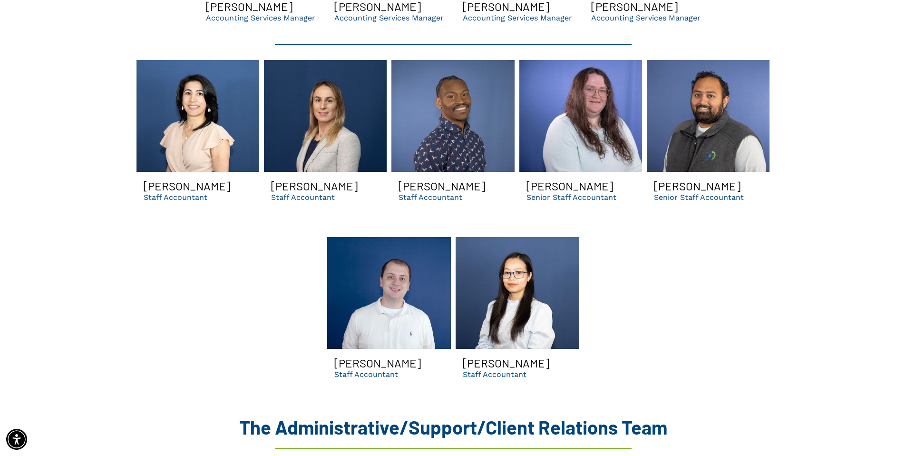  What do you see at coordinates (389, 292) in the screenshot?
I see `a: Nicholas | Dental dso cpa and accountant services in GA` at bounding box center [389, 292].